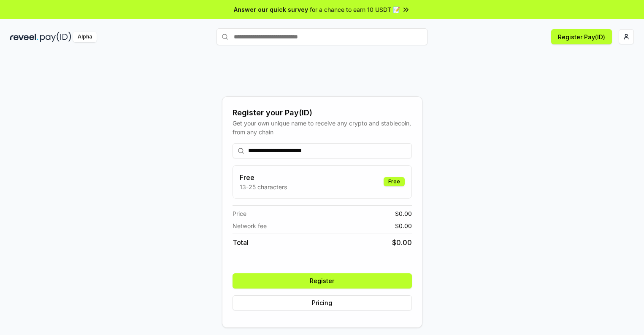 The width and height of the screenshot is (644, 335). Describe the element at coordinates (239, 213) in the screenshot. I see `span: Price` at that location.